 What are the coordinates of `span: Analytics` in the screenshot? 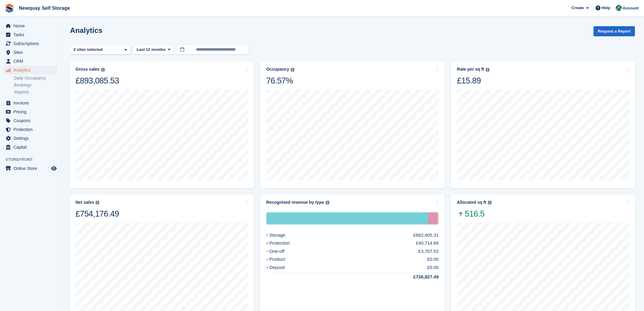 It's located at (32, 70).